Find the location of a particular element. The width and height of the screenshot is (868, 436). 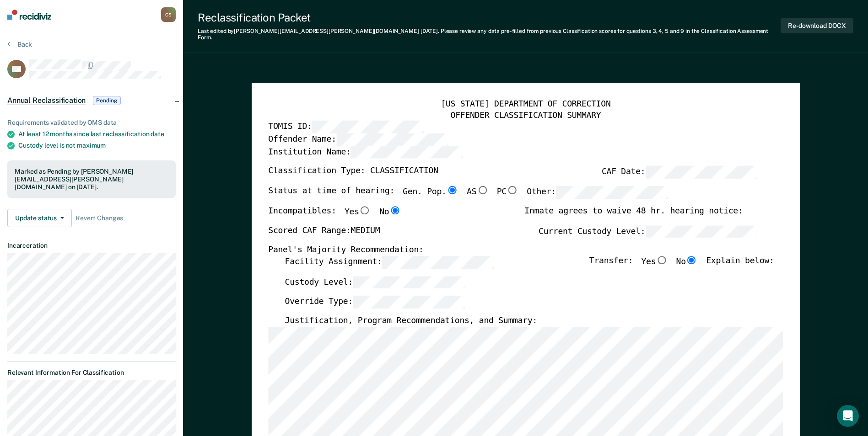

input: Offender Name: is located at coordinates (391, 140).